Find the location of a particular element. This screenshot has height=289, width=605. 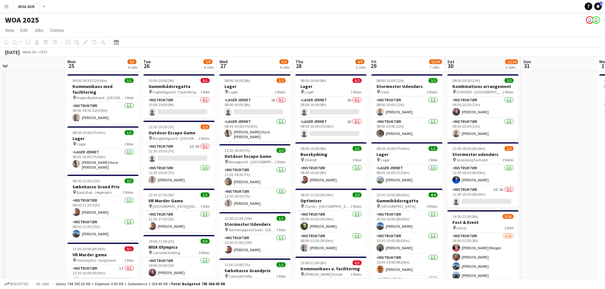

span: 29 is located at coordinates (373, 66).